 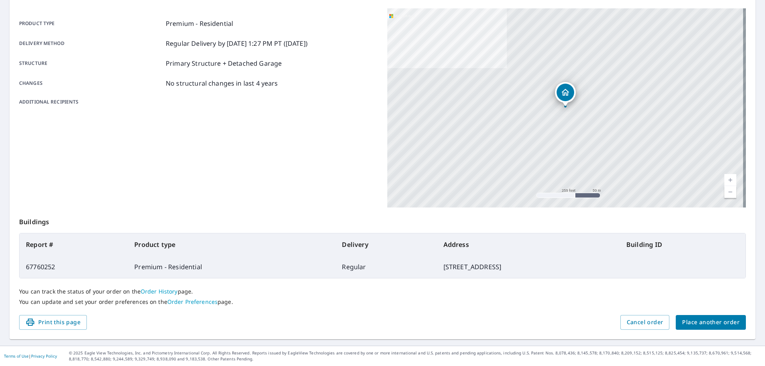 What do you see at coordinates (565, 94) in the screenshot?
I see `div: Dropped pin, building 1, Residential property, 1302 Grand Ave Everett, WA 98201` at bounding box center [565, 94].